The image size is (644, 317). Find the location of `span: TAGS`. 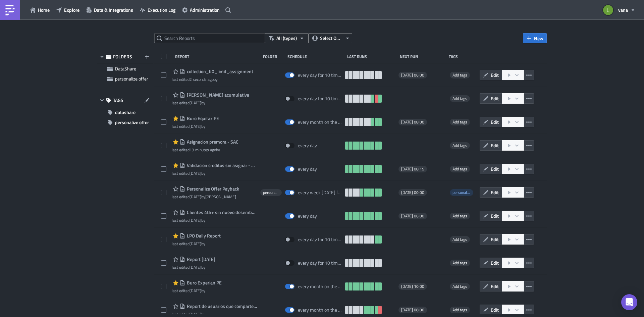

span: TAGS is located at coordinates (118, 100).